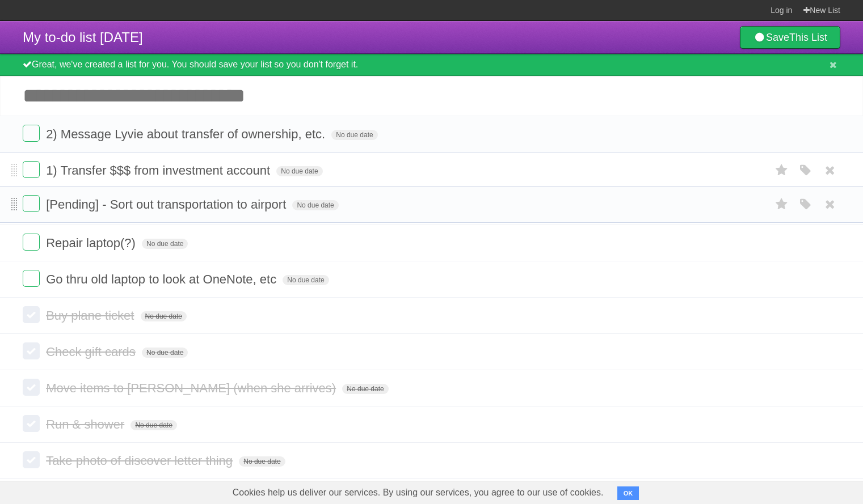 The image size is (863, 504). What do you see at coordinates (629, 494) in the screenshot?
I see `button: OK` at bounding box center [629, 494].